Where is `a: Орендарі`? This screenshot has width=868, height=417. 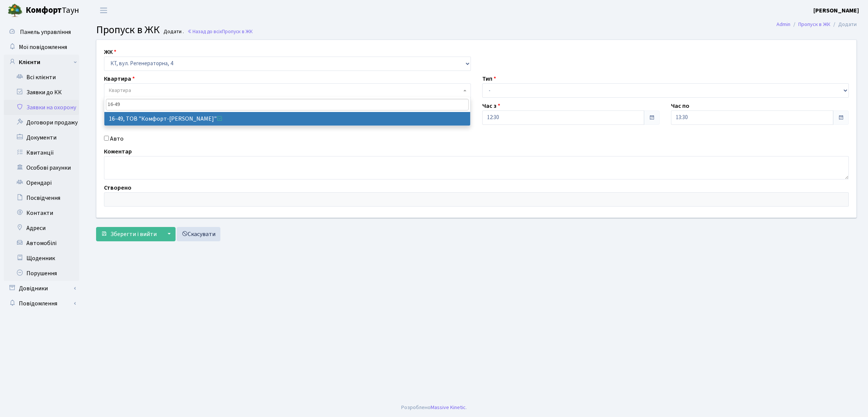 a: Орендарі is located at coordinates (42, 183).